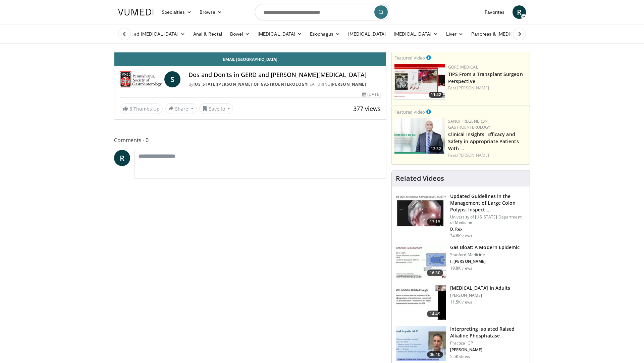 The image size is (644, 363). What do you see at coordinates (461, 216) in the screenshot?
I see `a: 17:15 Updated Guidelines in the Management of Large Colon Polyps: Inspecti… University of [US_STA...` at bounding box center [461, 216].